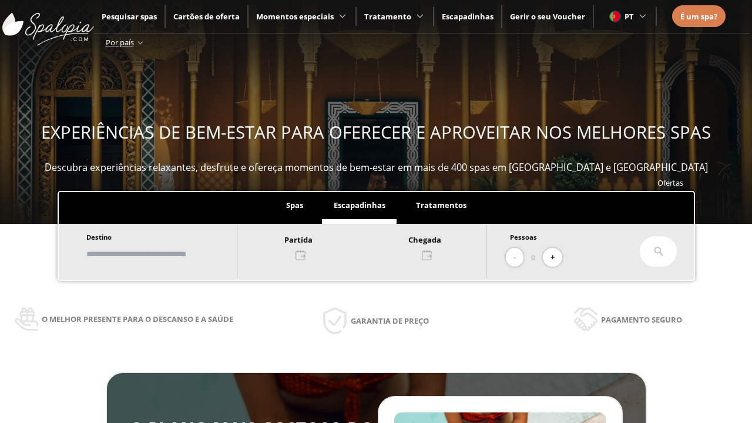  Describe the element at coordinates (120, 42) in the screenshot. I see `span: Por país` at that location.